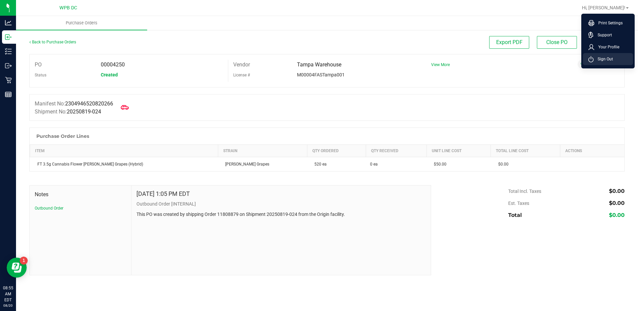 The image size is (638, 311). Describe the element at coordinates (396, 151) in the screenshot. I see `th: Qty Received` at that location.